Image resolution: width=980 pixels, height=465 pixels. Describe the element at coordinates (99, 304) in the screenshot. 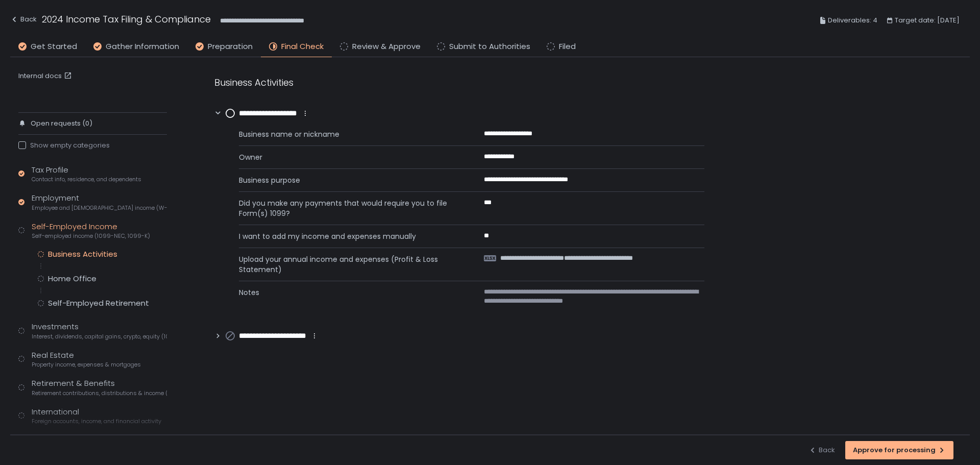

I see `div: Self-Employed Retirement` at that location.